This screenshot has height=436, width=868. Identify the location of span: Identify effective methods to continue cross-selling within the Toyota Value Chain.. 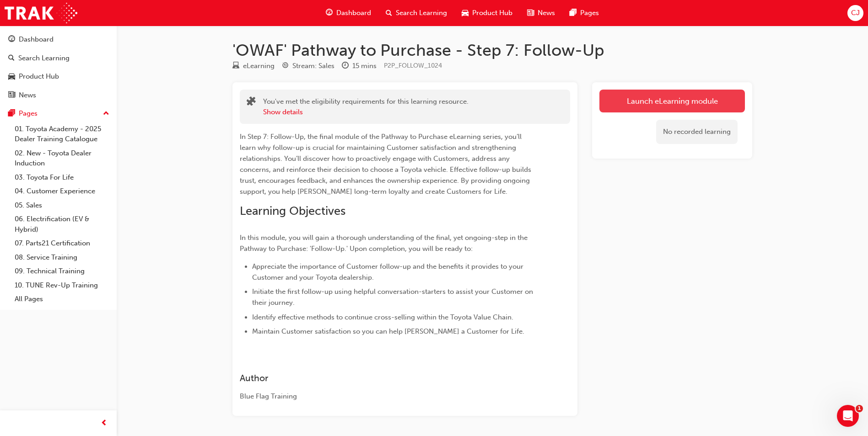
(383, 318).